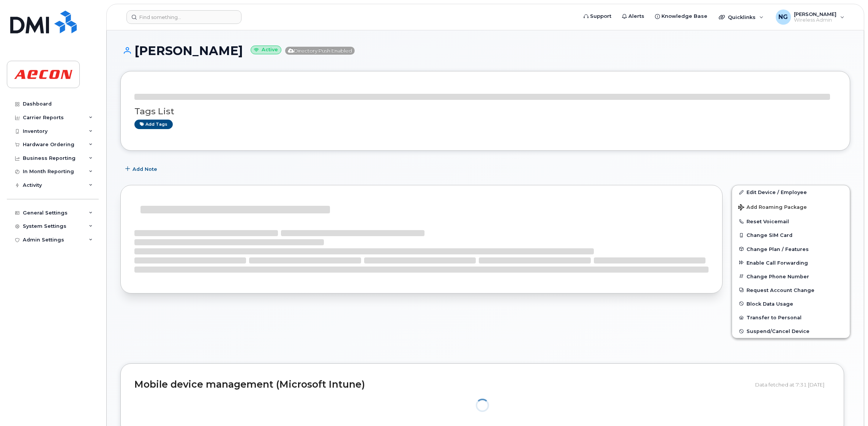  What do you see at coordinates (791, 277) in the screenshot?
I see `button: Change Phone Number` at bounding box center [791, 277].